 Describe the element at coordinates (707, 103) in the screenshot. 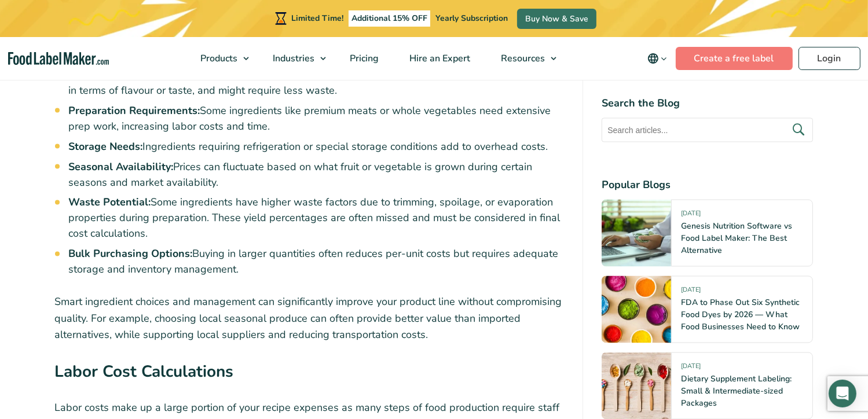

I see `h4: Search the Blog` at that location.